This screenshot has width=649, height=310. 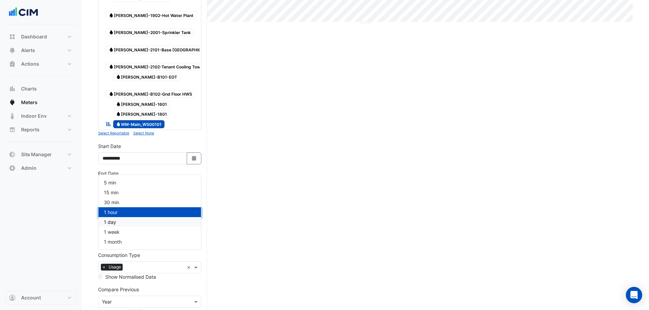 I want to click on label: Consumption Type, so click(x=119, y=255).